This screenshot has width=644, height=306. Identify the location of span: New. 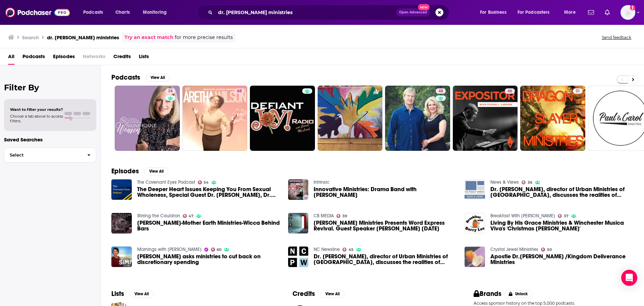
(424, 7).